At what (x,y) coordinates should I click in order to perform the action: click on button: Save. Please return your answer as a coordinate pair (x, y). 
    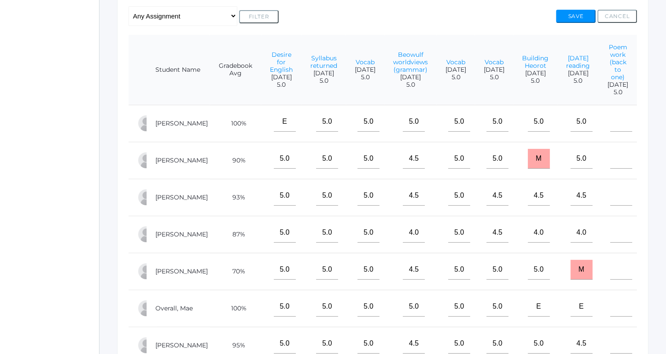
    Looking at the image, I should click on (575, 16).